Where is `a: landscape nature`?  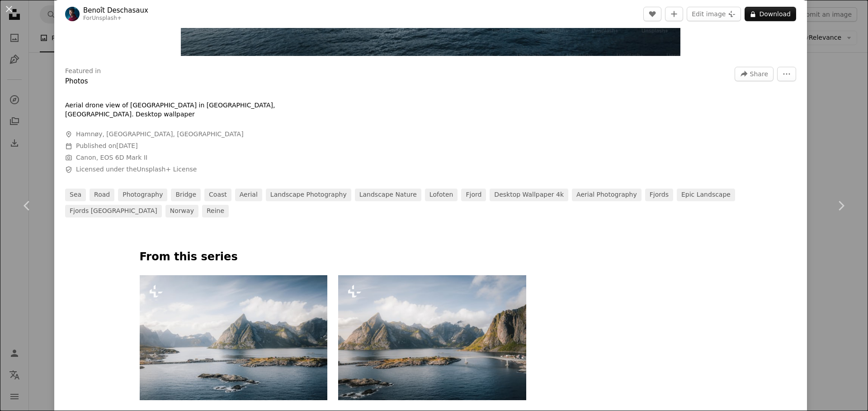 a: landscape nature is located at coordinates (388, 195).